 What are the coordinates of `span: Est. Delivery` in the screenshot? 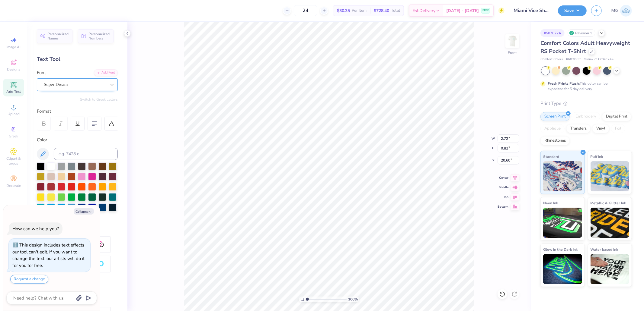 It's located at (424, 11).